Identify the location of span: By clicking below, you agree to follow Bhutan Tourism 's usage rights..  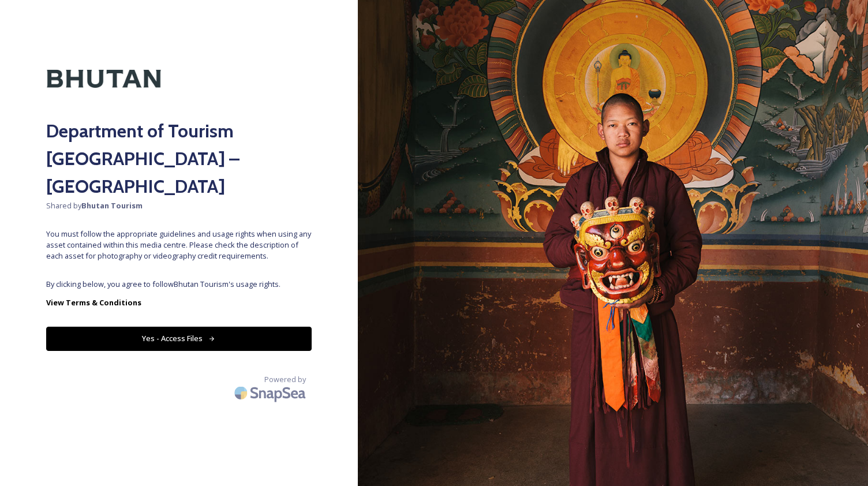
(179, 284).